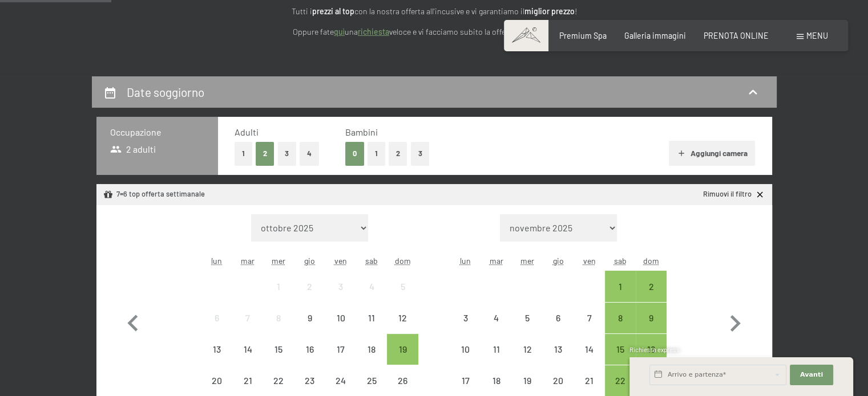 The height and width of the screenshot is (396, 868). What do you see at coordinates (248, 359) in the screenshot?
I see `div: 14` at bounding box center [248, 359].